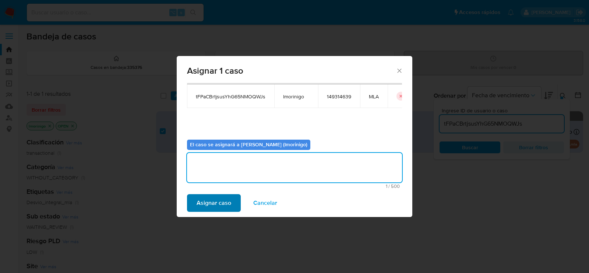 The height and width of the screenshot is (273, 589). Describe the element at coordinates (296, 97) in the screenshot. I see `span: lmorinigo` at that location.